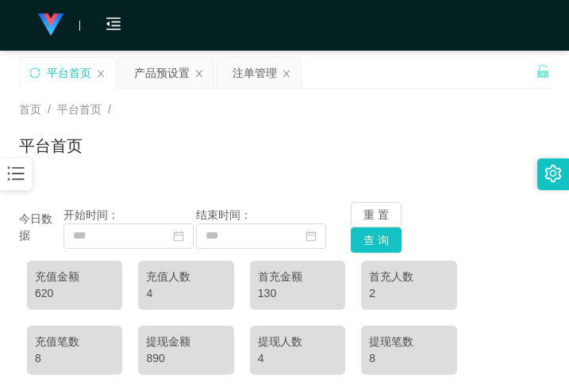  What do you see at coordinates (297, 342) in the screenshot?
I see `div: 提现人数` at bounding box center [297, 342].